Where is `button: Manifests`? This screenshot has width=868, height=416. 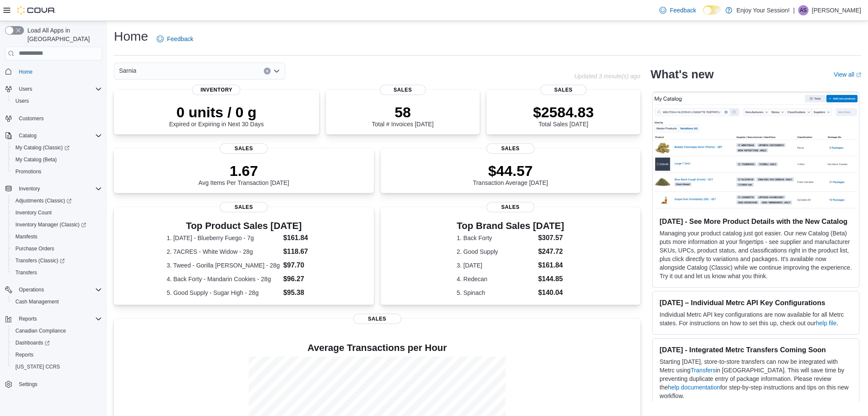
button: Manifests is located at coordinates (57, 237).